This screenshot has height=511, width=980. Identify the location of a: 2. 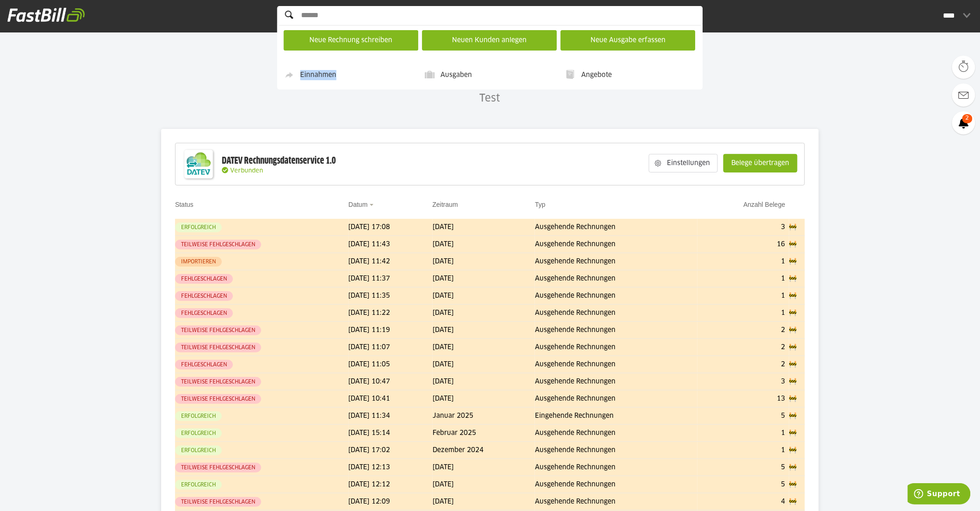
(964, 123).